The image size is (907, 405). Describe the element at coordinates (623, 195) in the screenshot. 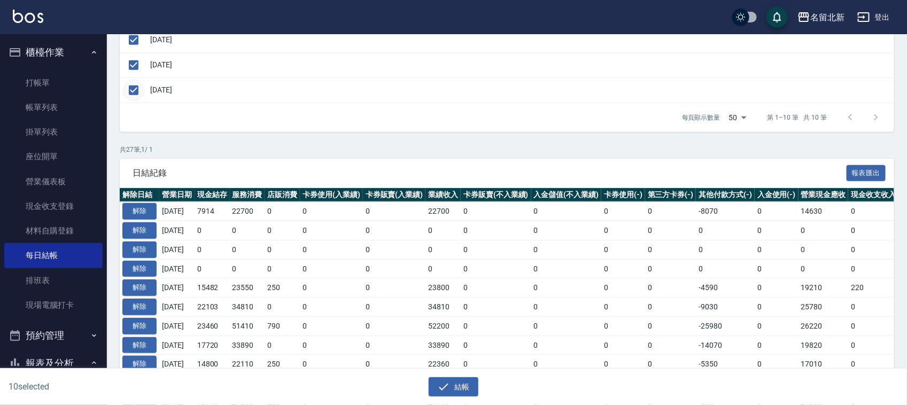

I see `th: 卡券使用(-)` at that location.